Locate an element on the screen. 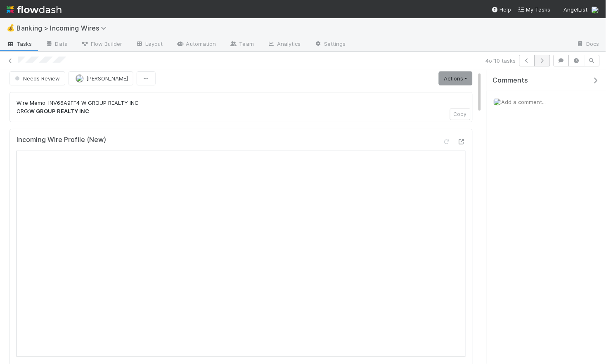  button: Needs Review is located at coordinates (37, 79).